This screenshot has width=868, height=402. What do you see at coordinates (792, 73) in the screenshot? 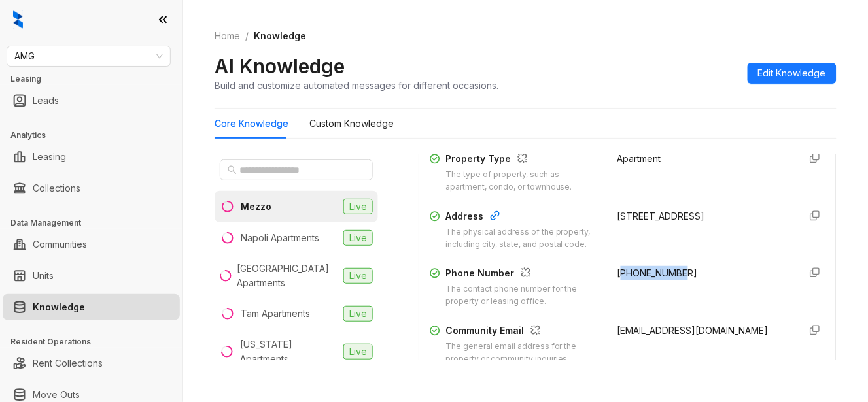
I see `button: Edit Knowledge` at bounding box center [792, 73].